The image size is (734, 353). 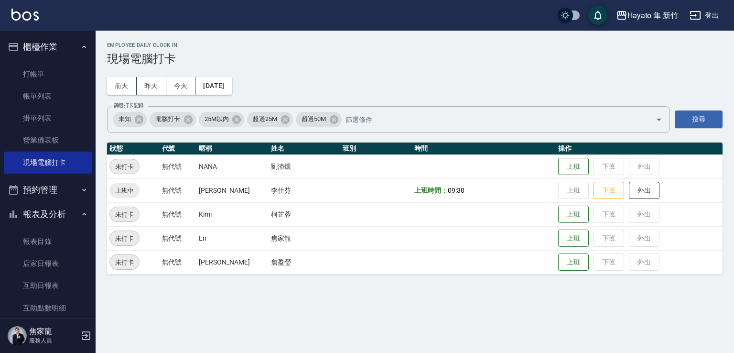 What do you see at coordinates (48, 74) in the screenshot?
I see `a: 打帳單` at bounding box center [48, 74].